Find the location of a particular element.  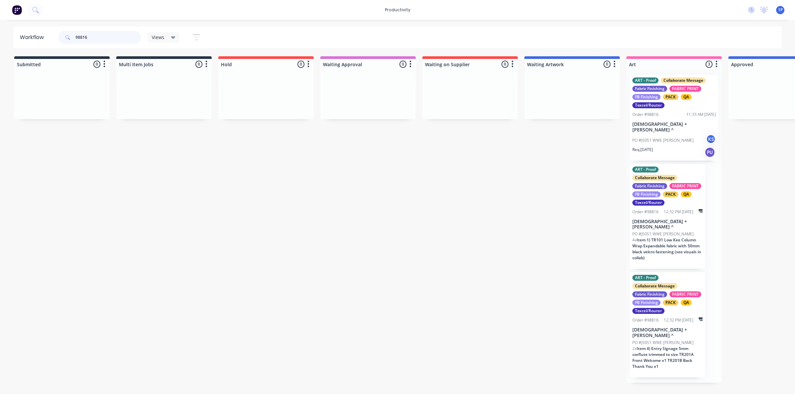

div: PU is located at coordinates (710, 152).